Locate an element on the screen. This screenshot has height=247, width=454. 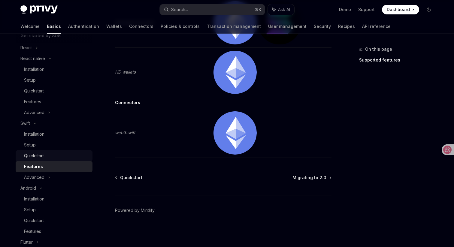
a: Transaction management is located at coordinates (234, 26).